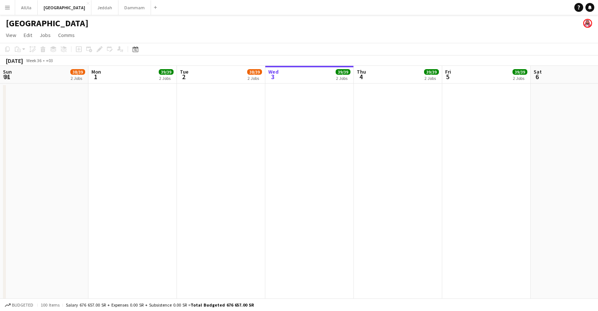  Describe the element at coordinates (28, 35) in the screenshot. I see `a: Edit` at that location.